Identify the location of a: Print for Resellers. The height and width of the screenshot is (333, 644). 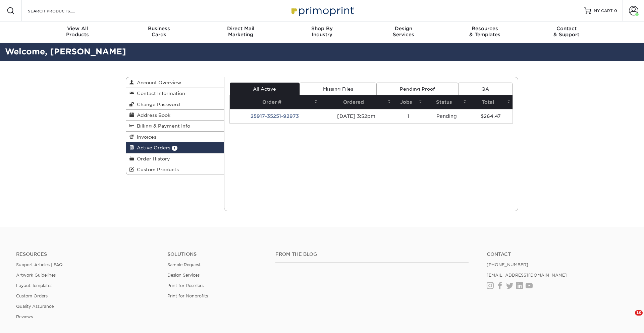
(186, 285).